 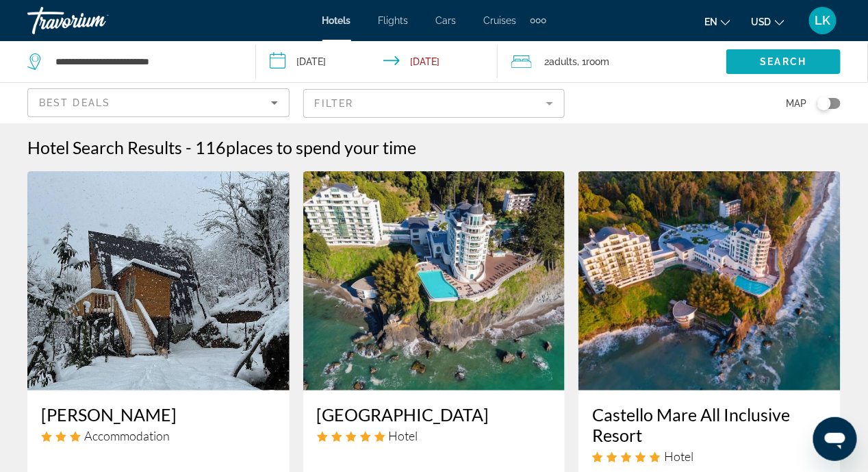 I want to click on span: 2, so click(x=561, y=62).